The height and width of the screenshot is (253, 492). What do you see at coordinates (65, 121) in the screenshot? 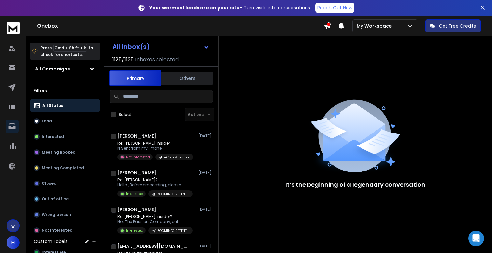
I see `button: Lead` at bounding box center [65, 121].